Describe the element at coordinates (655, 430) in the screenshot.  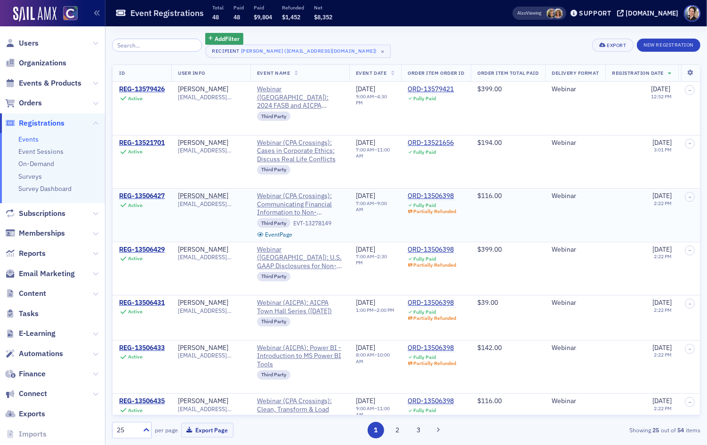
I see `strong: 25` at that location.